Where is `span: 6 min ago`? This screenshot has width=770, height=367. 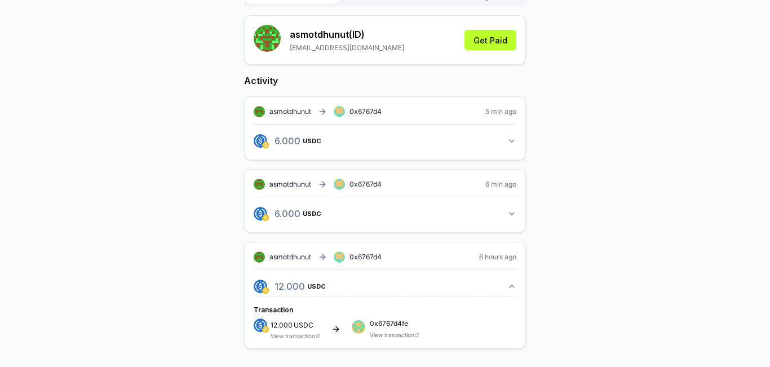
span: 6 min ago is located at coordinates (500, 184).